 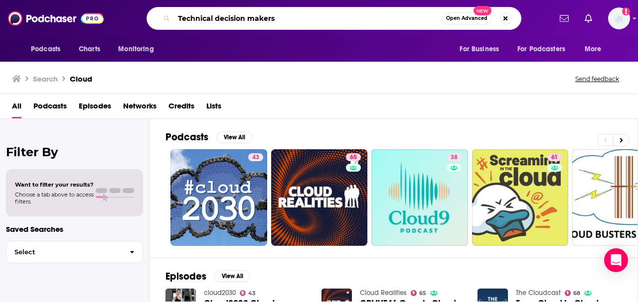 What do you see at coordinates (214, 108) in the screenshot?
I see `a: Lists` at bounding box center [214, 108].